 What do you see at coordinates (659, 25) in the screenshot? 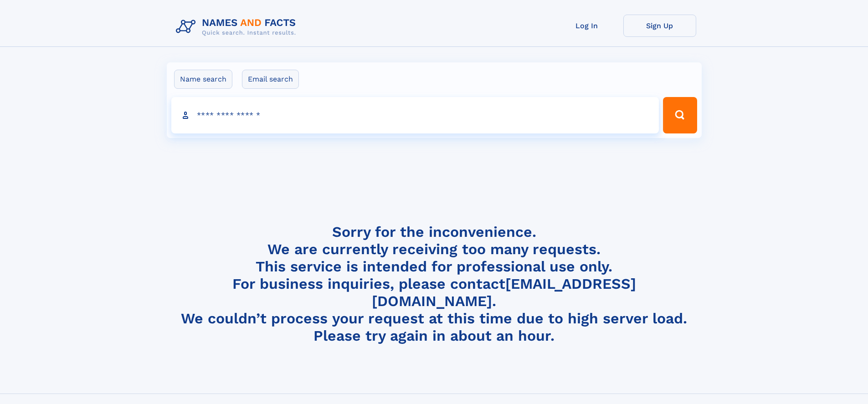
I see `a: Sign Up` at bounding box center [659, 25].